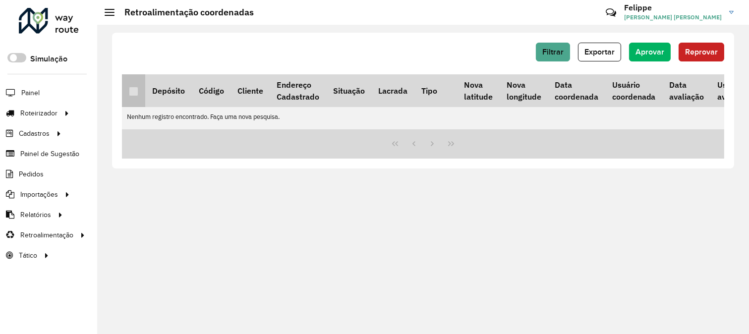 The height and width of the screenshot is (334, 749). What do you see at coordinates (349, 91) in the screenshot?
I see `th: Situação` at bounding box center [349, 91].